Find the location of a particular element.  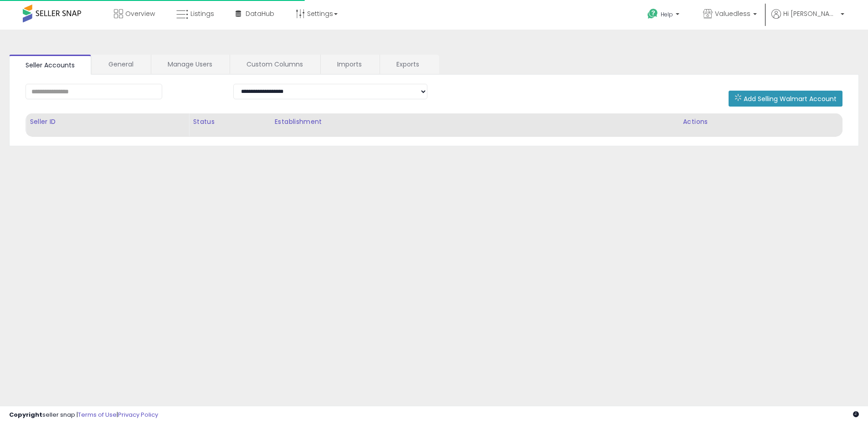

a: Imports is located at coordinates (350, 64).